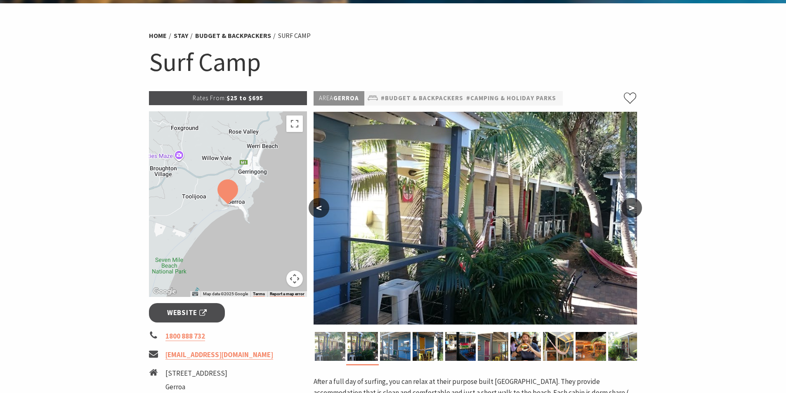 The width and height of the screenshot is (786, 393). I want to click on img: Hammocks, so click(558, 347).